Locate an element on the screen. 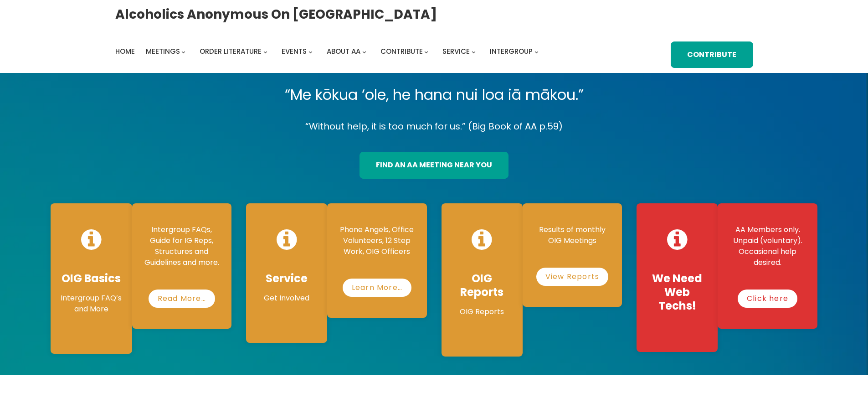  button: Service submenu is located at coordinates (473, 51).